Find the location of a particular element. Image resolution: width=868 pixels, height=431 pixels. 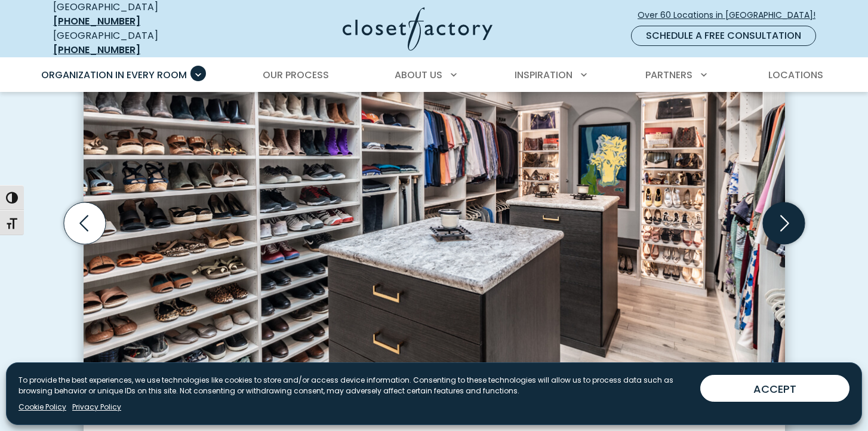

span: About Us is located at coordinates (419, 75).